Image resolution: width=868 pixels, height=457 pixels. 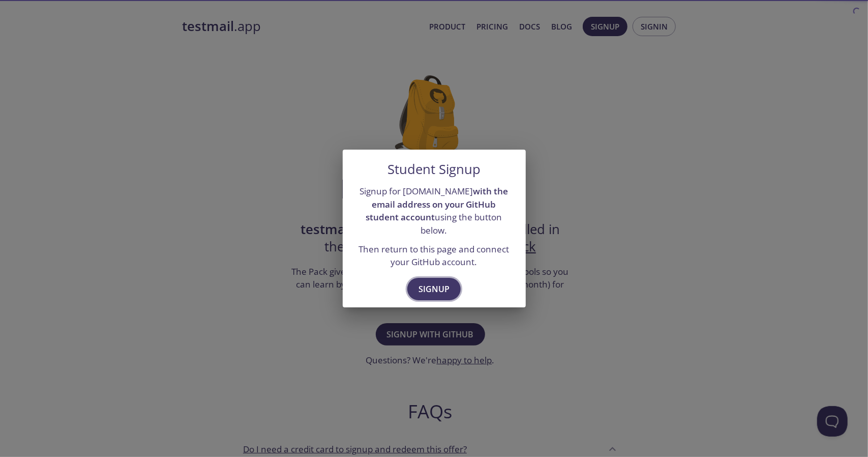 I want to click on strong: with the email address on your GitHub student account, so click(x=437, y=204).